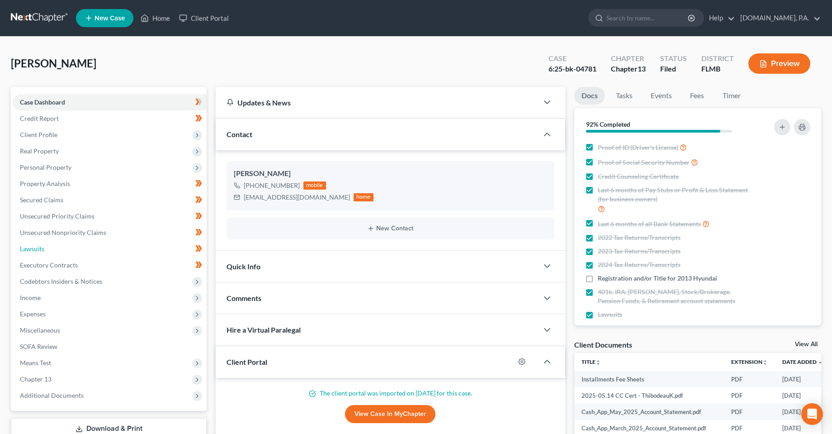 The image size is (832, 434). What do you see at coordinates (30, 297) in the screenshot?
I see `span: Income` at bounding box center [30, 297].